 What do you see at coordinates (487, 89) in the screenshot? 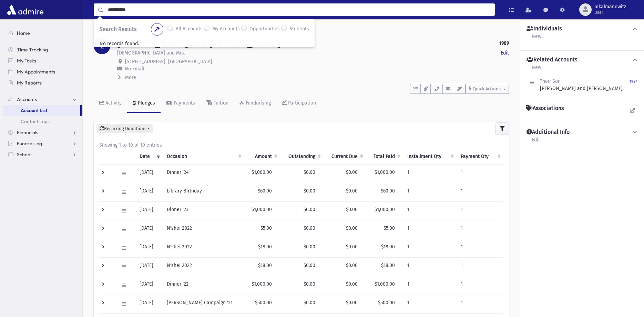
I see `button: Quick Actions` at bounding box center [487, 89].